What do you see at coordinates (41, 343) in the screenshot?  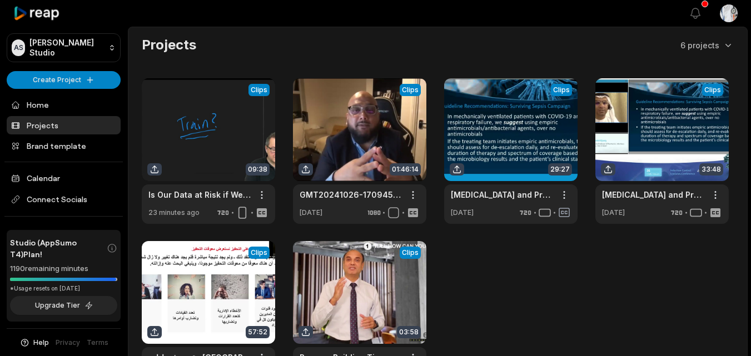 I see `span: Help` at bounding box center [41, 343].